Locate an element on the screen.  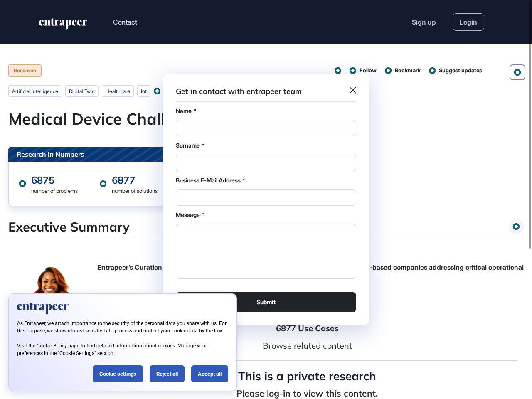
label: Name is located at coordinates (184, 111).